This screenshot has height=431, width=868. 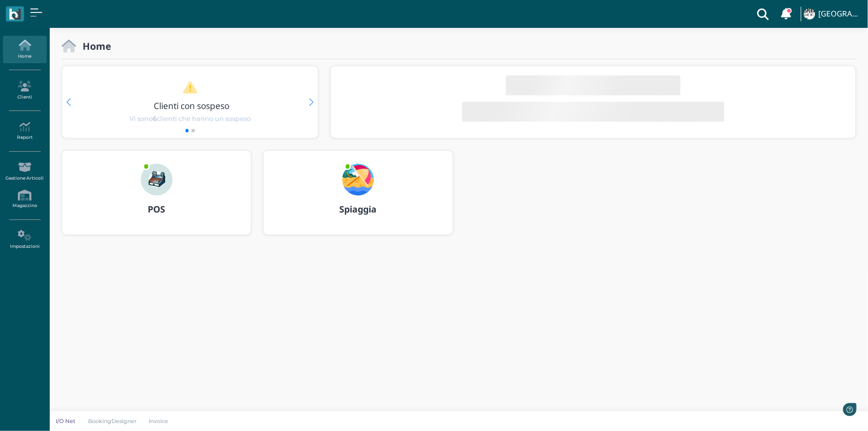 What do you see at coordinates (68, 102) in the screenshot?
I see `div: Previous slide` at bounding box center [68, 102].